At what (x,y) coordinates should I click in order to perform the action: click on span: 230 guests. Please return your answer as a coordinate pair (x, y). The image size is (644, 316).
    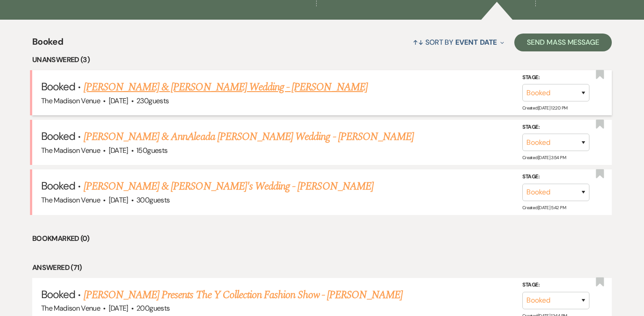
    Looking at the image, I should click on (152, 101).